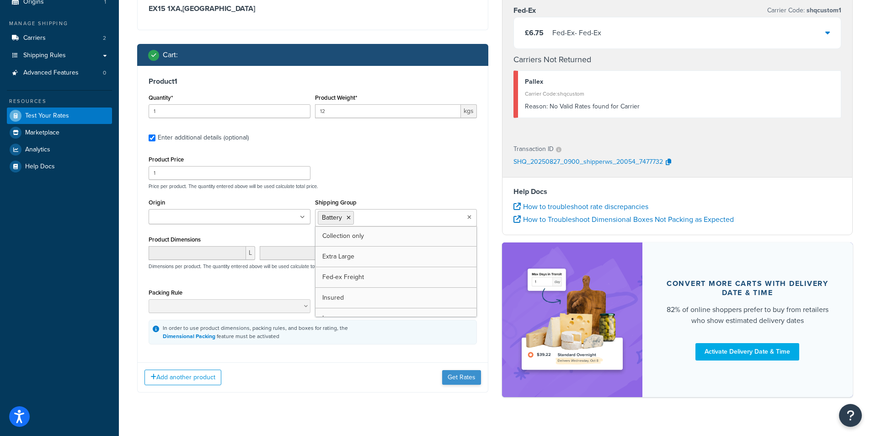 This screenshot has height=436, width=871. Describe the element at coordinates (230, 111) in the screenshot. I see `input: 0.0` at that location.